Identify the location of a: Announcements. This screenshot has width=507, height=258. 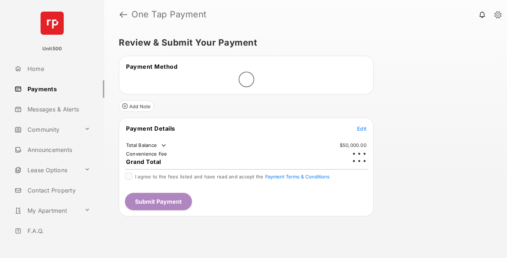
(58, 150).